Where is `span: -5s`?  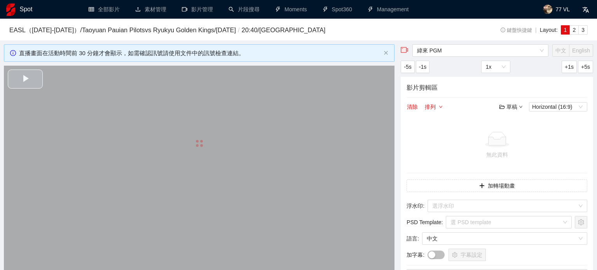
span: -5s is located at coordinates (407, 67).